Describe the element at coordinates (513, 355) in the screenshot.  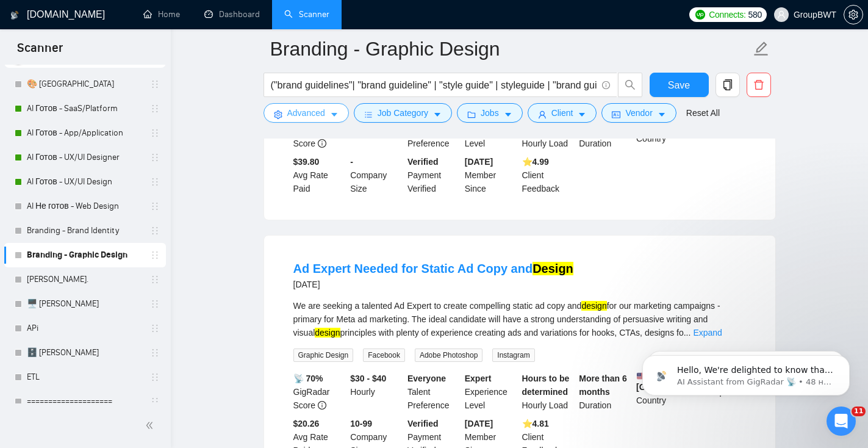
I see `span: Instagram` at that location.